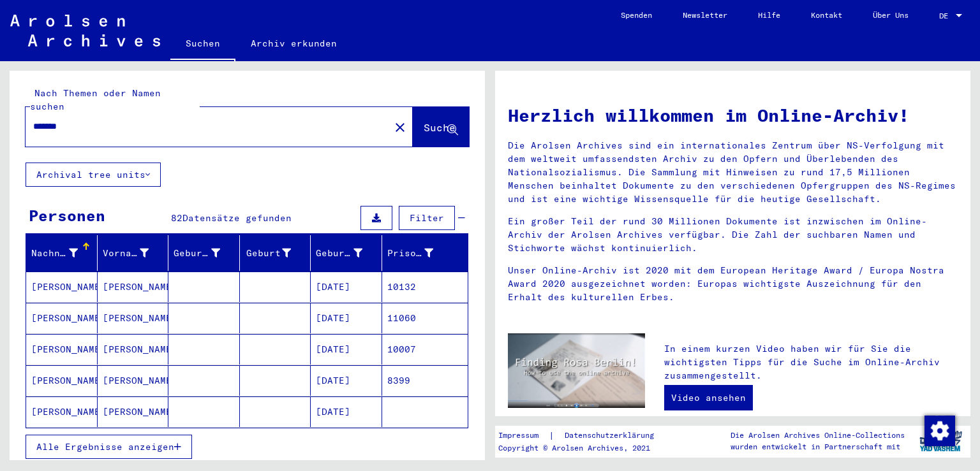 The height and width of the screenshot is (471, 980). I want to click on span: 82, so click(176, 218).